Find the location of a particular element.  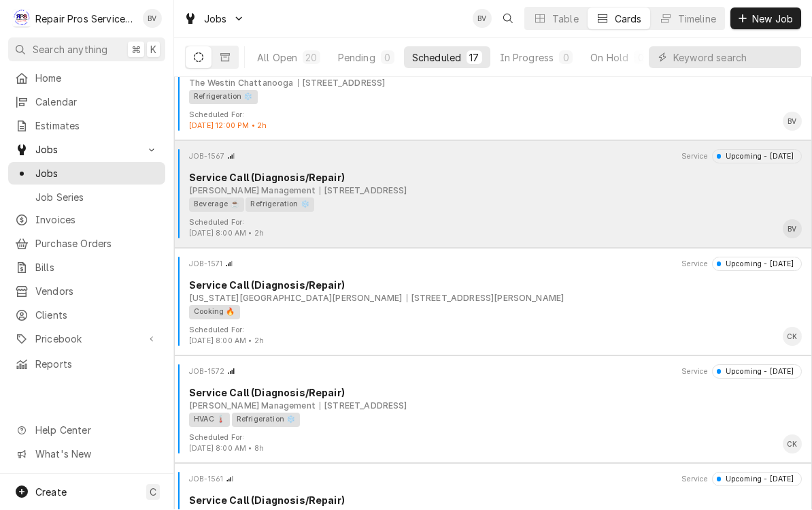

div: In Progress is located at coordinates (527, 58).